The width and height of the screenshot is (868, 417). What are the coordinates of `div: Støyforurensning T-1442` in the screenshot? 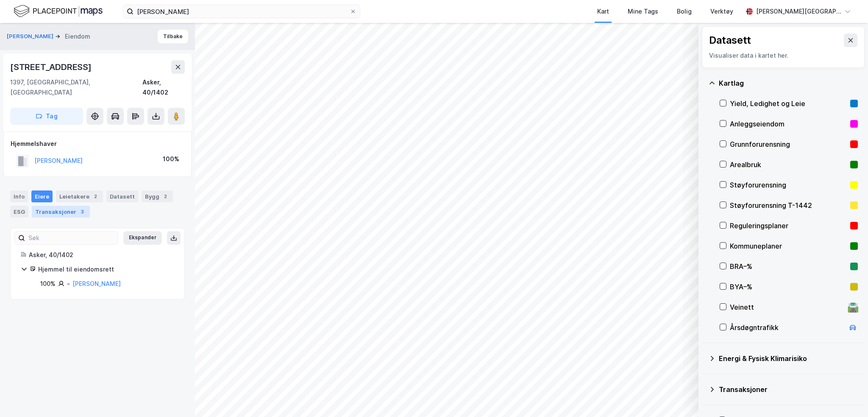 It's located at (789, 205).